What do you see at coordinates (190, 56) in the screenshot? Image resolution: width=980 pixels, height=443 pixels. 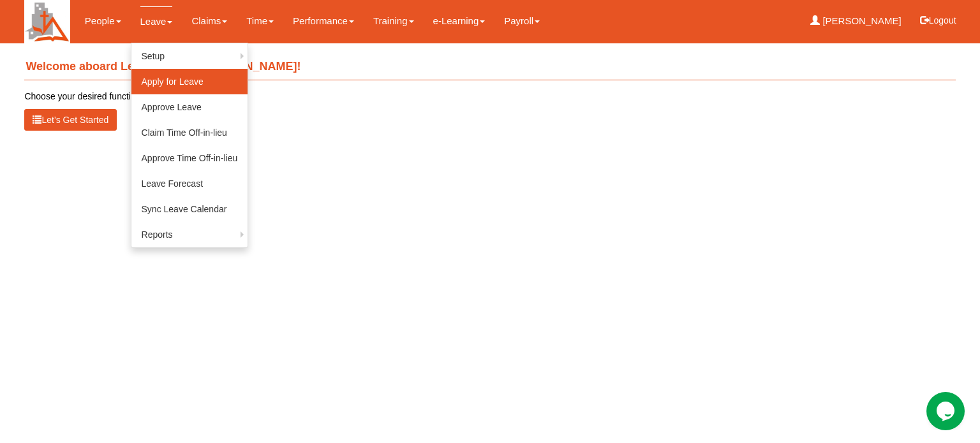 I see `a: Setup` at bounding box center [190, 56].